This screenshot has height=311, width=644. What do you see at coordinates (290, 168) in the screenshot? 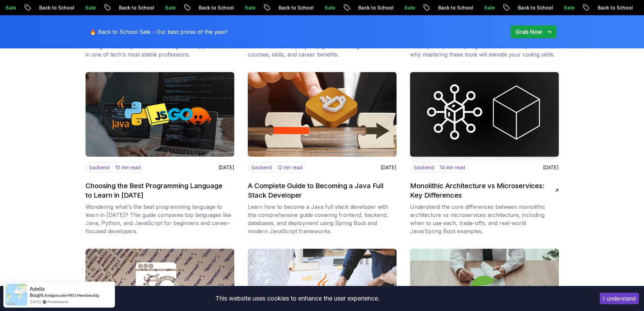
I see `p: 12 min read` at bounding box center [290, 168].